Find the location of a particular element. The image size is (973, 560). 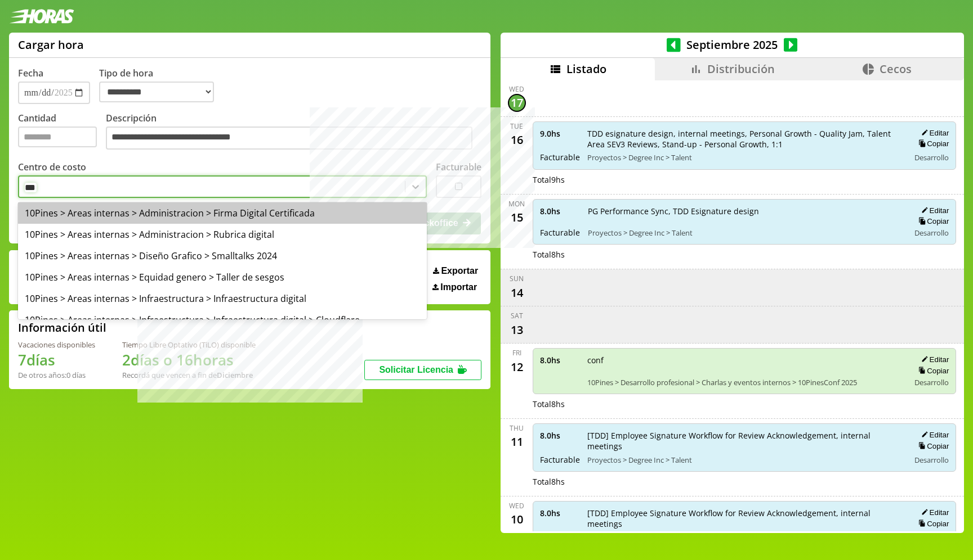

div: 17 is located at coordinates (516, 103).